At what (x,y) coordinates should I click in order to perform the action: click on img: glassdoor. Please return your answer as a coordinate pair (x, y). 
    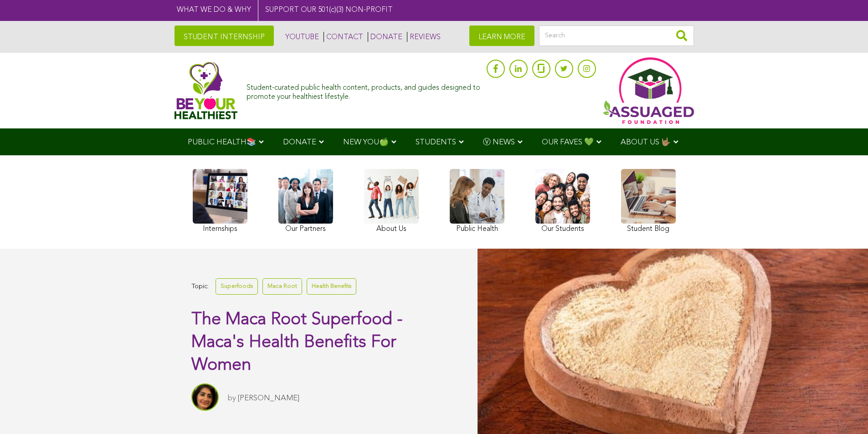
    Looking at the image, I should click on (540, 68).